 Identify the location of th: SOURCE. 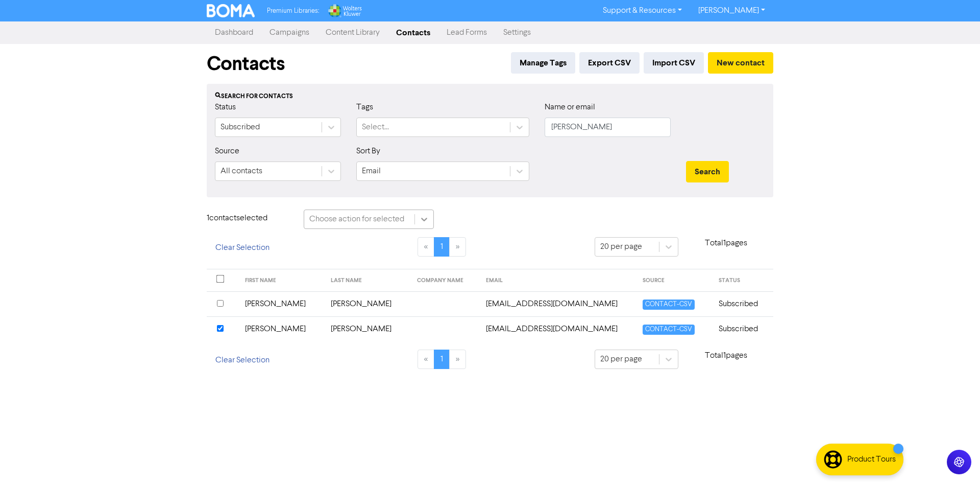
(674, 281).